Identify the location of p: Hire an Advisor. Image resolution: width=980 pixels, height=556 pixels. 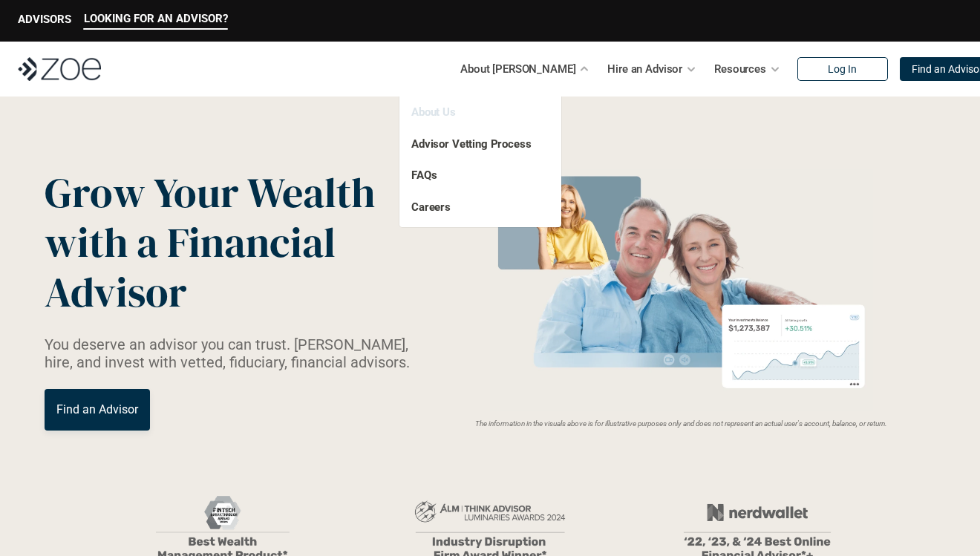
(645, 69).